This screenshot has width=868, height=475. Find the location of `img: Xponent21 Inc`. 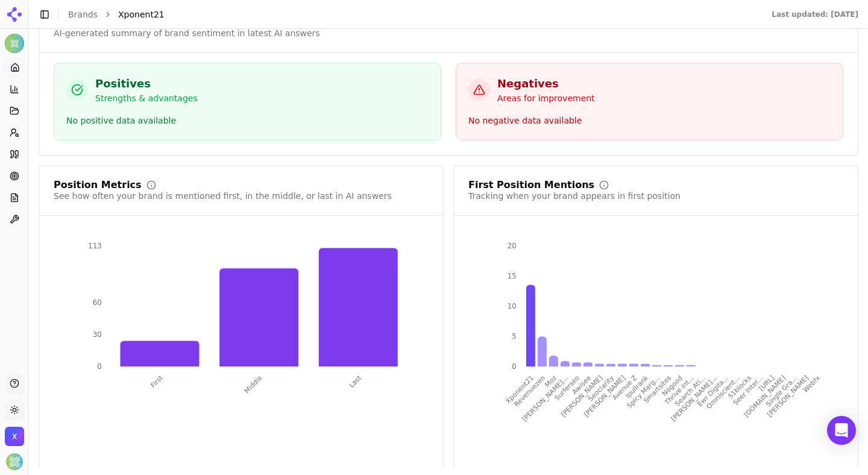

img: Xponent21 Inc is located at coordinates (14, 436).